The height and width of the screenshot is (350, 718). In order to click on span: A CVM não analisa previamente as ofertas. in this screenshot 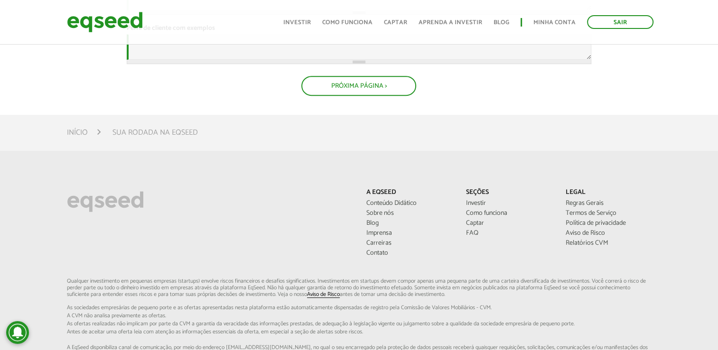, I will do `click(359, 316)`.